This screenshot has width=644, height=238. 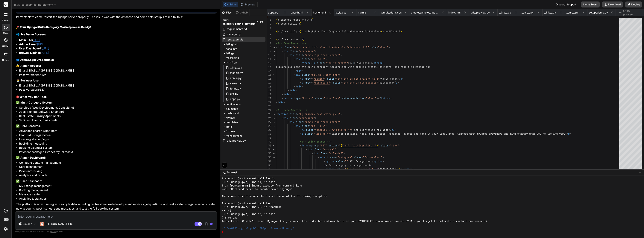 I want to click on span: setup_demo.py, so click(x=598, y=13).